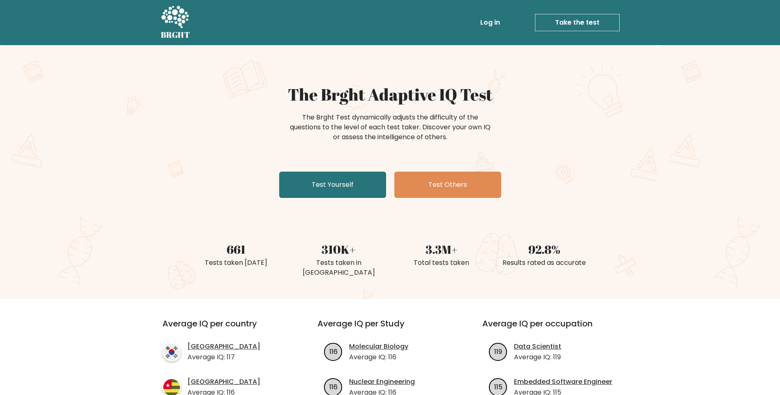 This screenshot has height=395, width=780. What do you see at coordinates (441, 263) in the screenshot?
I see `div: Total tests taken` at bounding box center [441, 263].